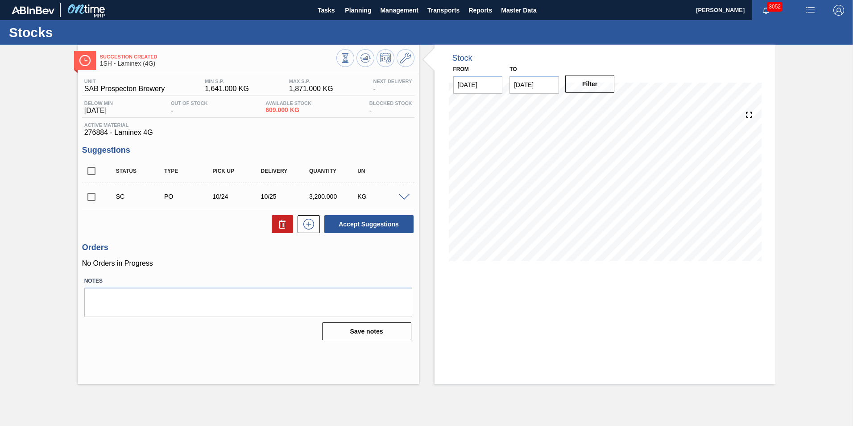 The image size is (853, 426). Describe the element at coordinates (125, 89) in the screenshot. I see `span: SAB Prospecton Brewery` at that location.